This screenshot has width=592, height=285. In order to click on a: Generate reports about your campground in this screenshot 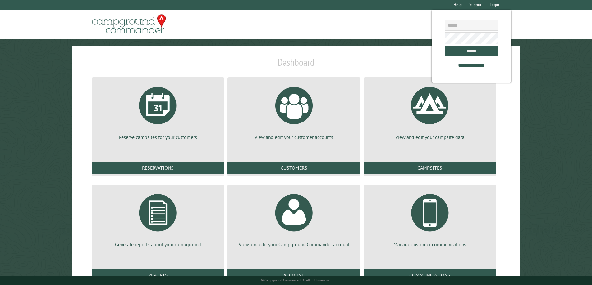, I will do `click(158, 219)`.